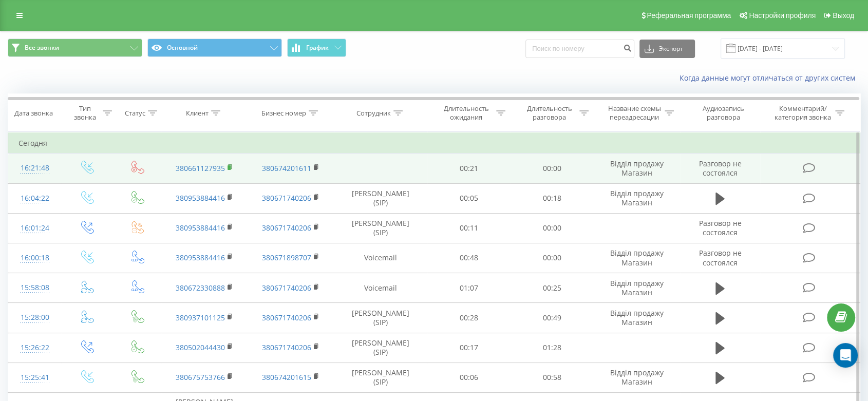  What do you see at coordinates (85, 113) in the screenshot?
I see `div: Тип звонка` at bounding box center [85, 113].